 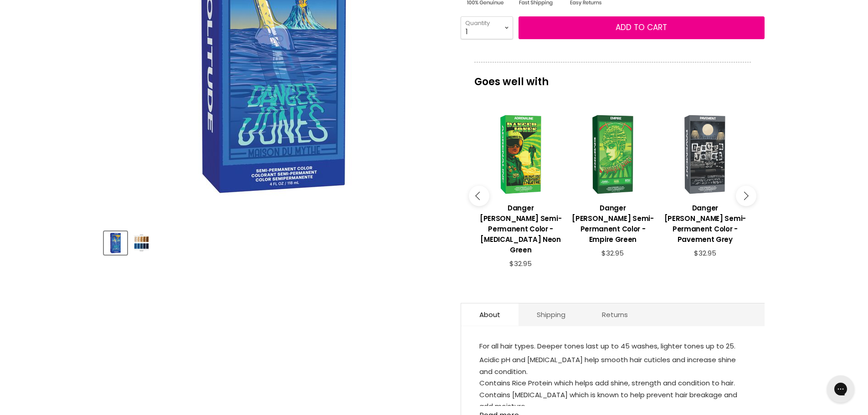 I want to click on select: Quantity, so click(x=487, y=28).